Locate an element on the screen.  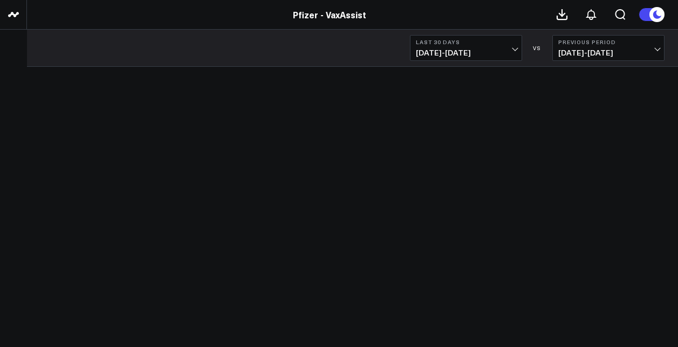
b: Last 30 Days is located at coordinates (466, 42).